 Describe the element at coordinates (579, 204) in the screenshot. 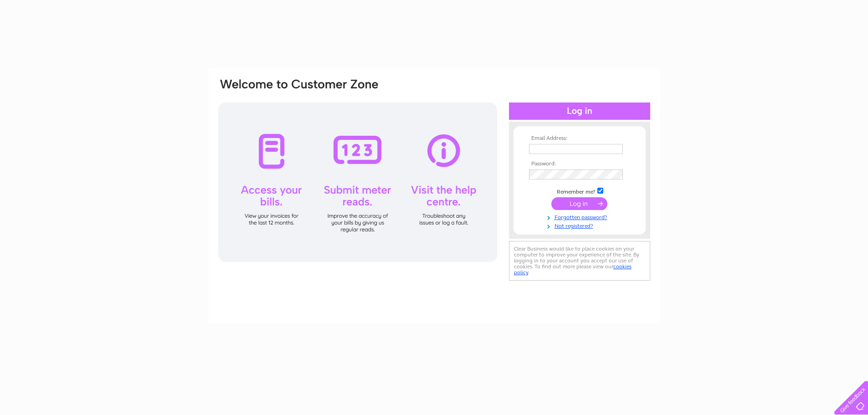

I see `input: Submit` at that location.